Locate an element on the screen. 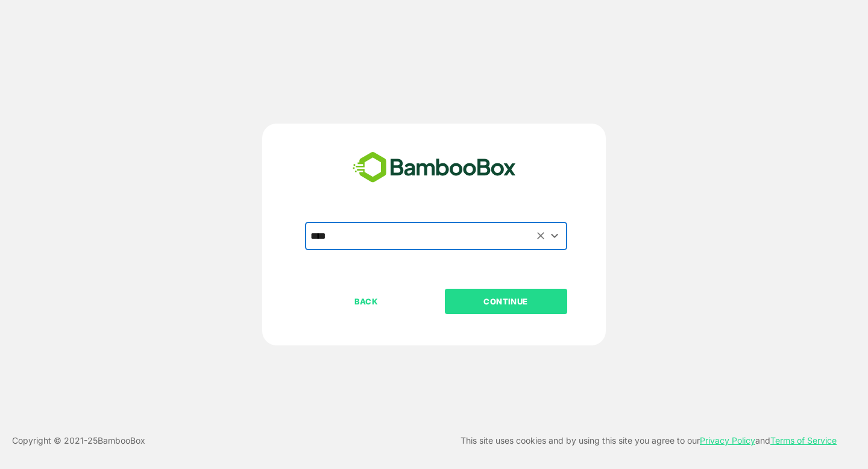  p: Copyright © 2021- 25 BambooBox is located at coordinates (78, 441).